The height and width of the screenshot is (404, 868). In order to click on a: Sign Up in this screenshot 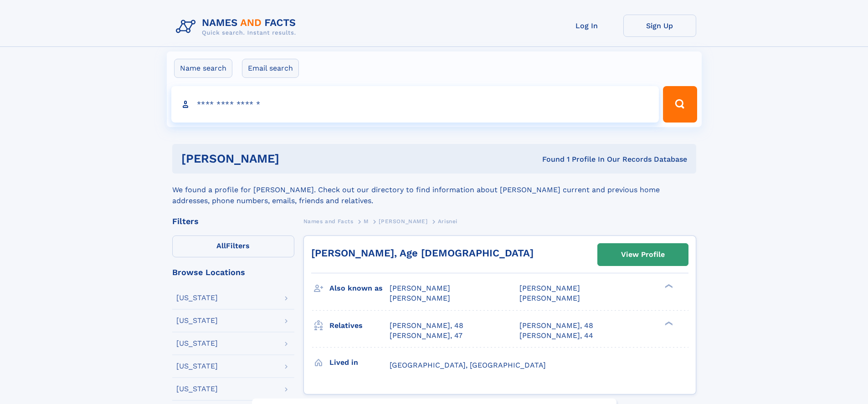, I will do `click(660, 26)`.